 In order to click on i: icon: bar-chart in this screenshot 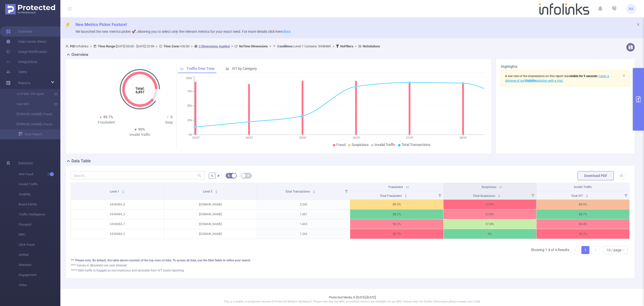, I will do `click(228, 69)`.